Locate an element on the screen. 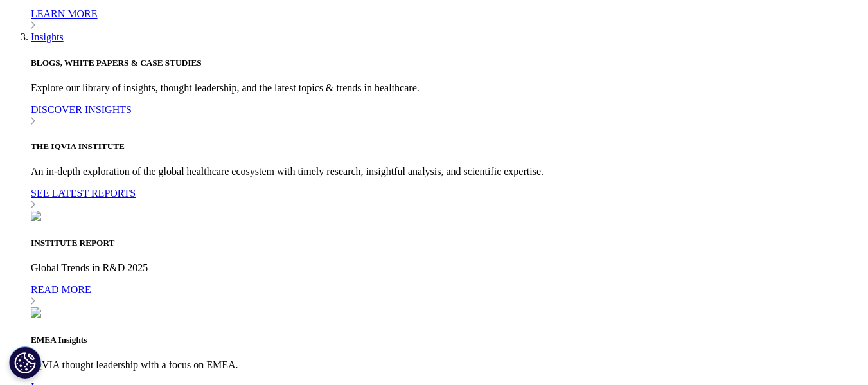  p: Global Trends in R&D 2025 is located at coordinates (447, 268).